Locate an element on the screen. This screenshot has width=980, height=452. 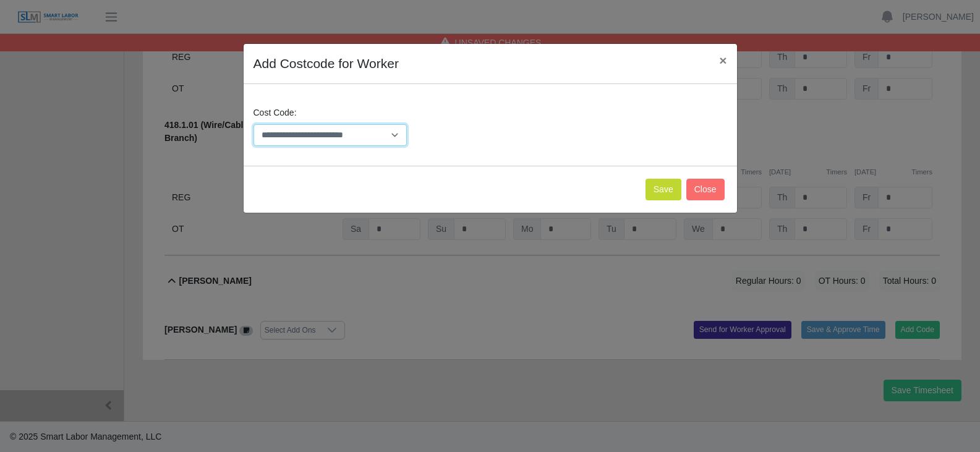
label: Cost Code: is located at coordinates (275, 112).